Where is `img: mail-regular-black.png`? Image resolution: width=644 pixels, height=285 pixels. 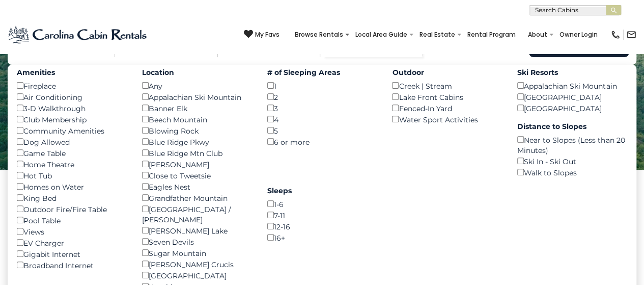
img: mail-regular-black.png is located at coordinates (631, 34).